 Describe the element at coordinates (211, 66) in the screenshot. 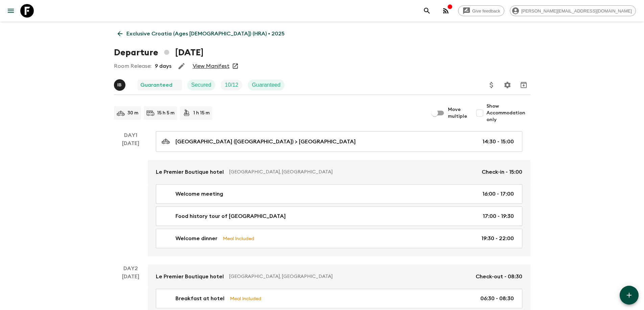

I see `a: View Manifest` at that location.